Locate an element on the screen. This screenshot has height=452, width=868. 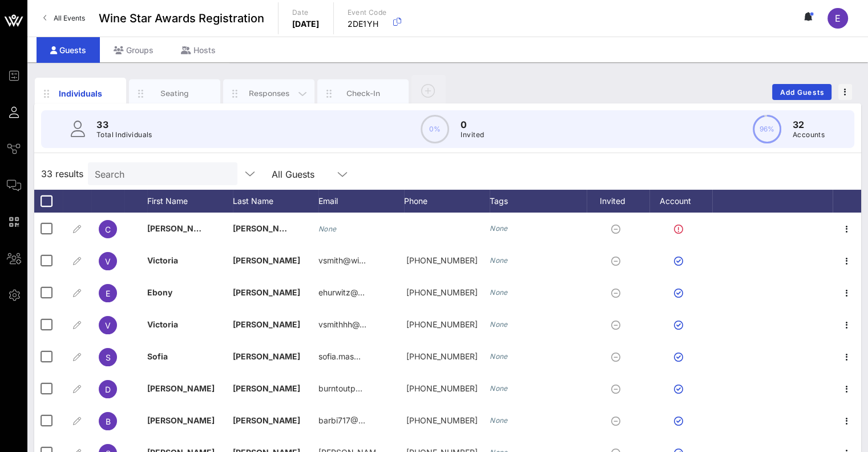
p: Total Individuals is located at coordinates (124, 135).